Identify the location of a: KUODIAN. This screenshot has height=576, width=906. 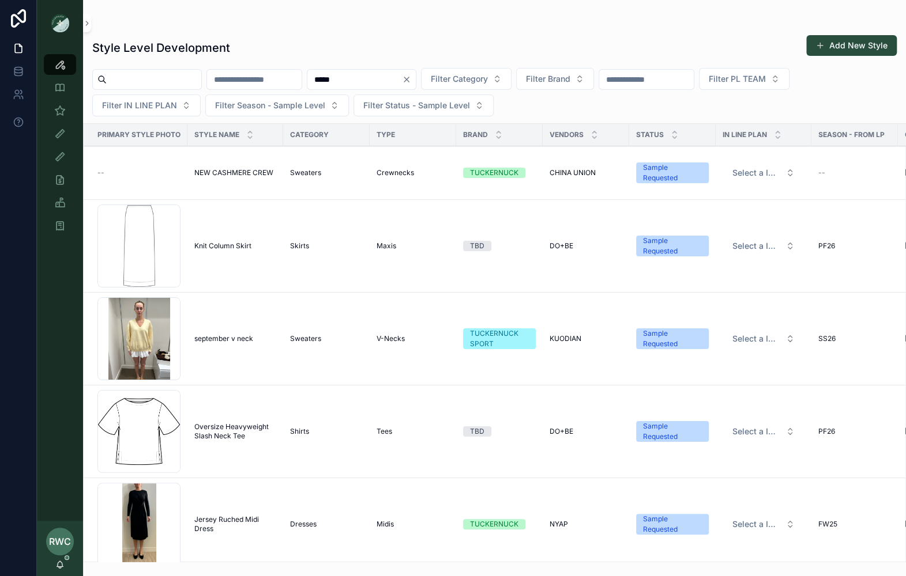
(586, 339).